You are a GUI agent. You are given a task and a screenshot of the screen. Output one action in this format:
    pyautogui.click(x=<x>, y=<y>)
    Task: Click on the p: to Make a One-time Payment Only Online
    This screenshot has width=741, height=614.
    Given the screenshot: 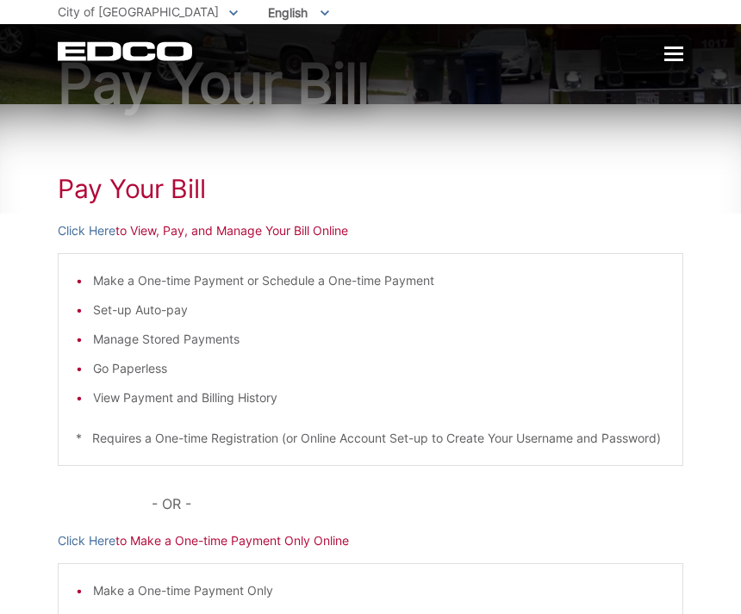 What is the action you would take?
    pyautogui.click(x=371, y=541)
    